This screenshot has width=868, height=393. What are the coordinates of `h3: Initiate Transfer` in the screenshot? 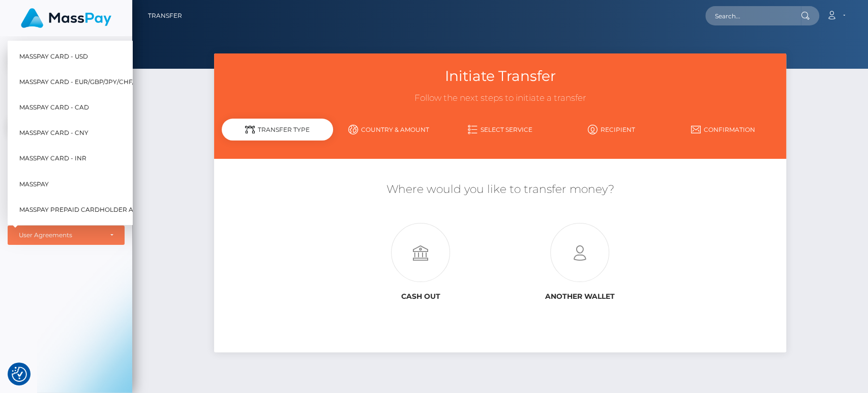 It's located at (500, 76).